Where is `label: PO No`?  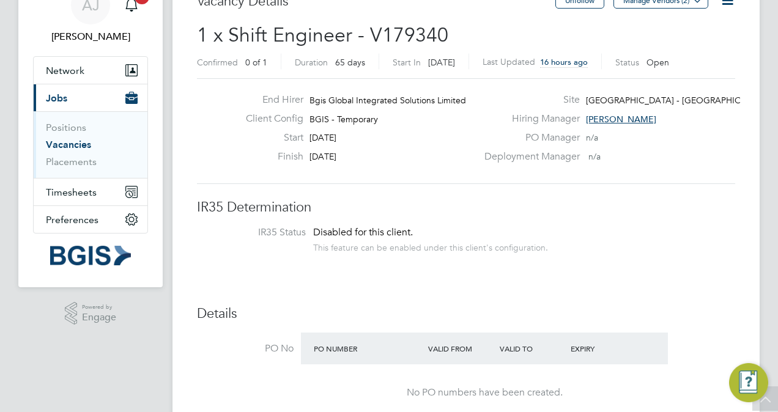
label: PO No is located at coordinates (245, 349).